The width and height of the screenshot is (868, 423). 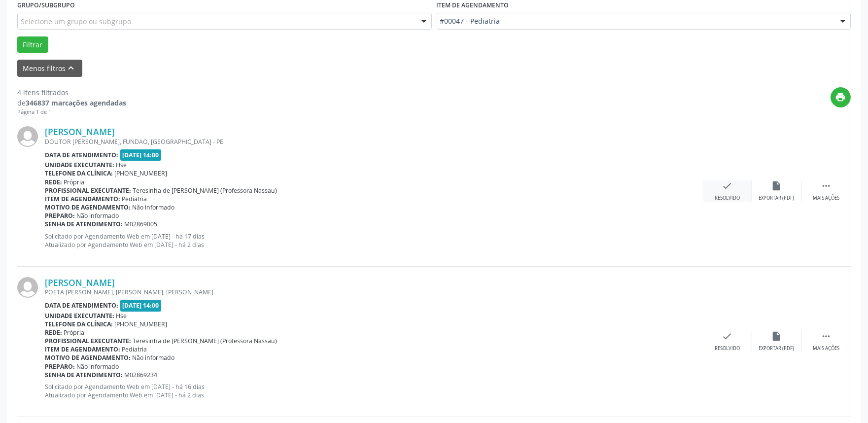 I want to click on span: M02869005, so click(x=141, y=224).